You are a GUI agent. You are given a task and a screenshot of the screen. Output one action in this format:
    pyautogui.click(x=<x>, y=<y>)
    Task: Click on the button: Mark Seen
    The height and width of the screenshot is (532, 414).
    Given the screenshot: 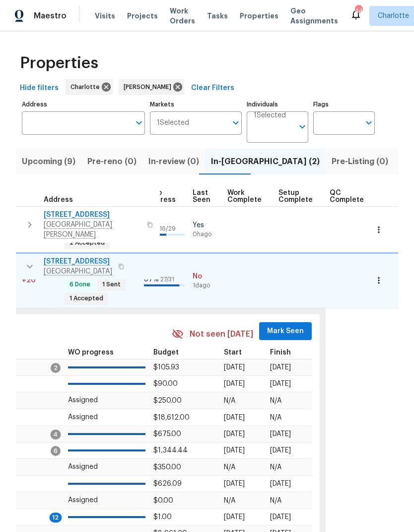 What is the action you would take?
    pyautogui.click(x=286, y=331)
    